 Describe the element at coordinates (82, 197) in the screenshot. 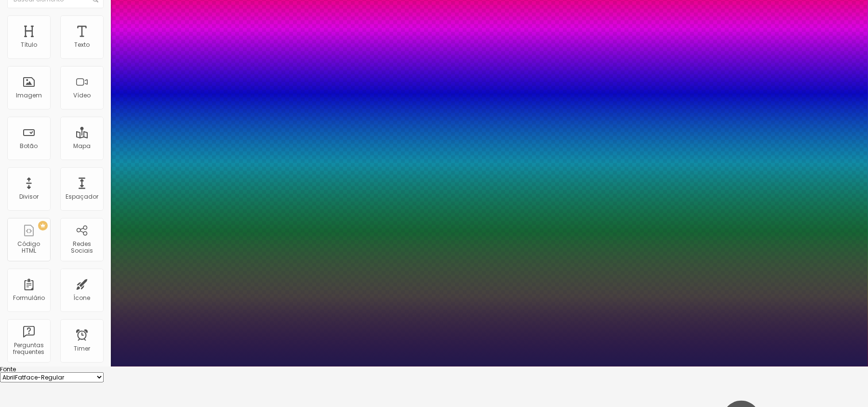

I see `div: Espaçador` at that location.